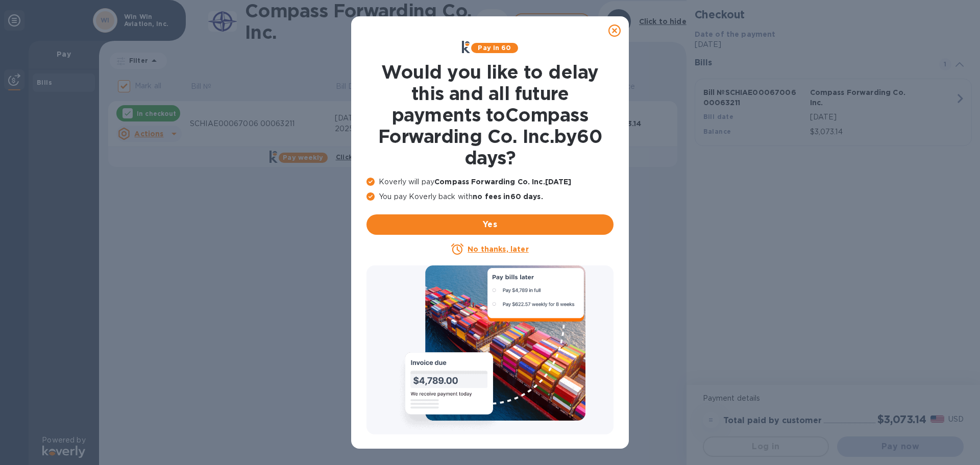 The height and width of the screenshot is (465, 980). Describe the element at coordinates (490, 197) in the screenshot. I see `p: You pay Koverly back with` at that location.